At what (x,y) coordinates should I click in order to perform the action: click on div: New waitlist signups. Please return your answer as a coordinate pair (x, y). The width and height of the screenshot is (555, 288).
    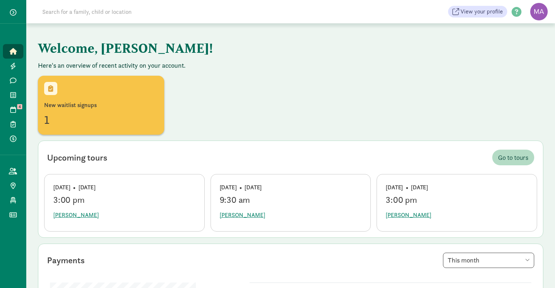
    Looking at the image, I should click on (101, 105).